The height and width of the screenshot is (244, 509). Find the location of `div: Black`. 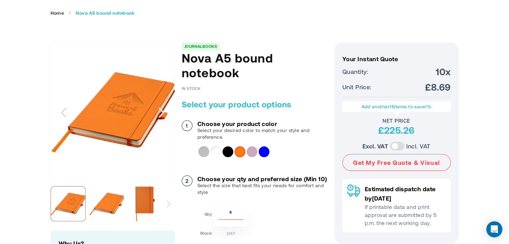

div: Black is located at coordinates (228, 152).